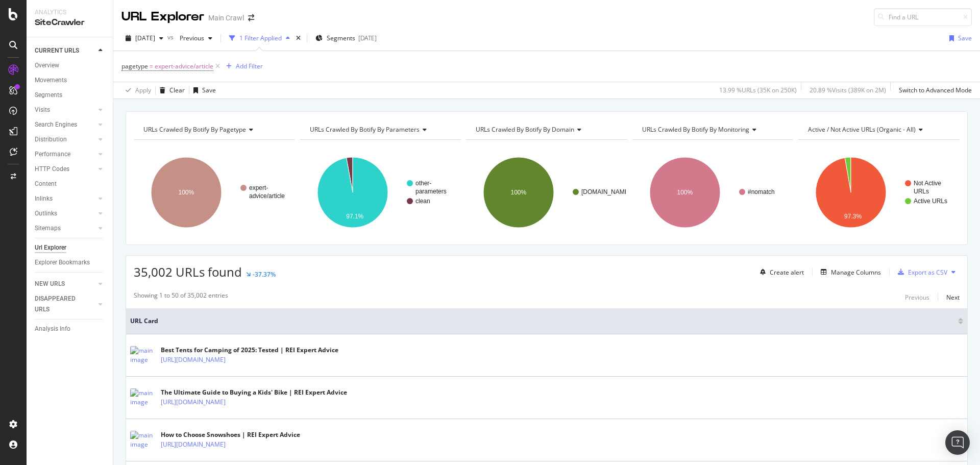  I want to click on div: Open Intercom Messenger, so click(957, 442).